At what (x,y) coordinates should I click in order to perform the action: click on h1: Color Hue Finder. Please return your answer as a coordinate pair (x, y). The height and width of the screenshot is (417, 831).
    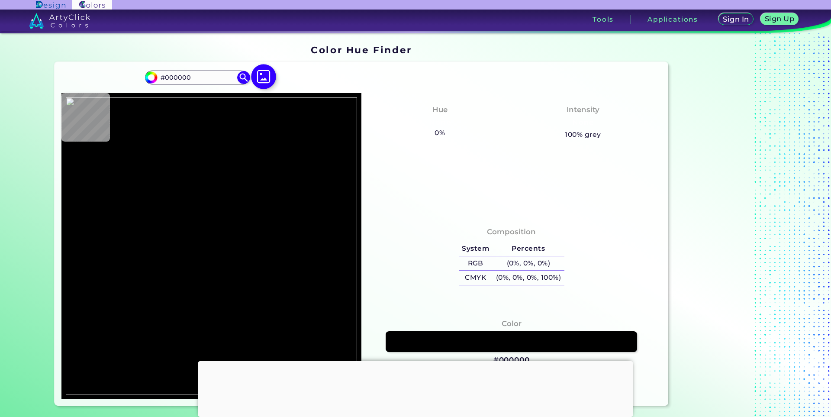
    Looking at the image, I should click on (361, 50).